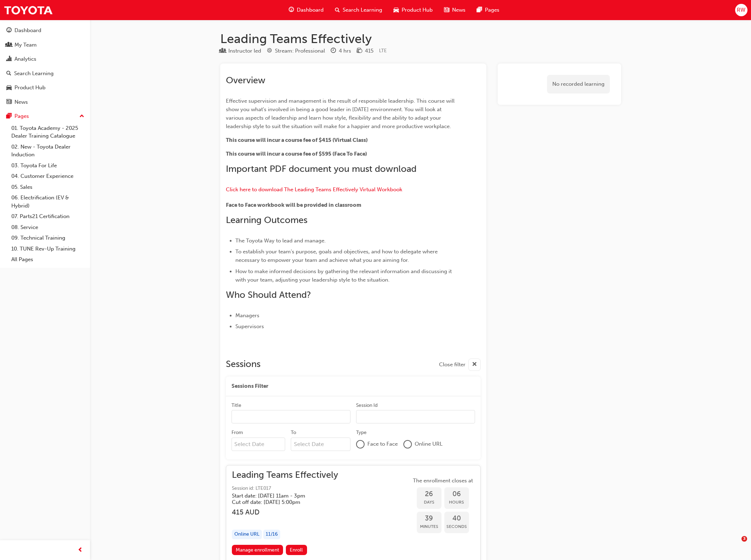 This screenshot has width=751, height=560. I want to click on span: 3, so click(744, 539).